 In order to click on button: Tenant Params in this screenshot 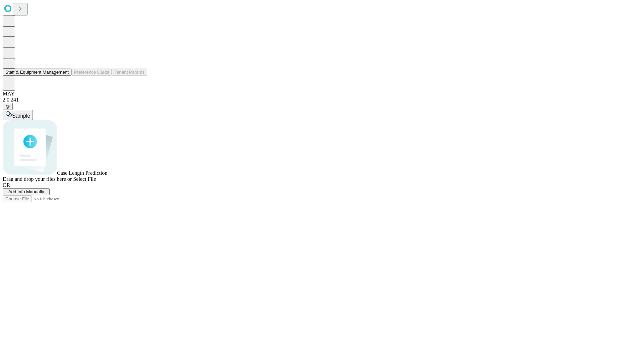, I will do `click(130, 72)`.